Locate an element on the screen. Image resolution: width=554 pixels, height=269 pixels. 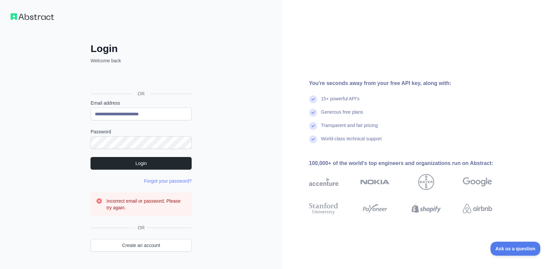
img: airbnb is located at coordinates (477, 208).